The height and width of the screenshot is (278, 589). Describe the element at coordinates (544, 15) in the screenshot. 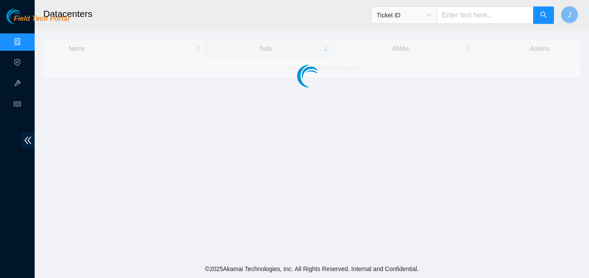

I see `span: search` at that location.